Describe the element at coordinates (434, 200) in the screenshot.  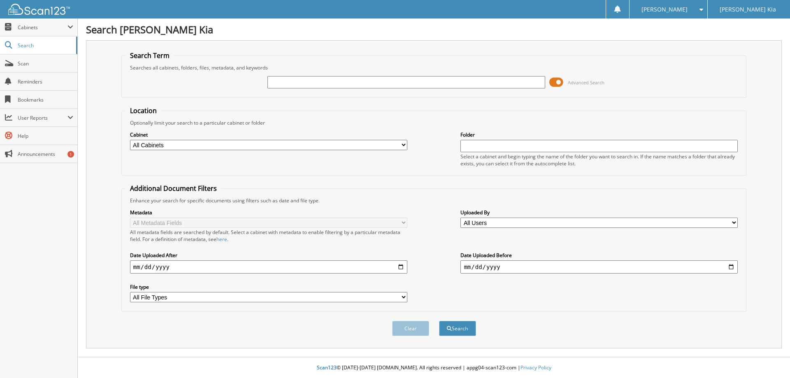
I see `div: Enhance your search for specific documents using filters such as date and file type.` at that location.